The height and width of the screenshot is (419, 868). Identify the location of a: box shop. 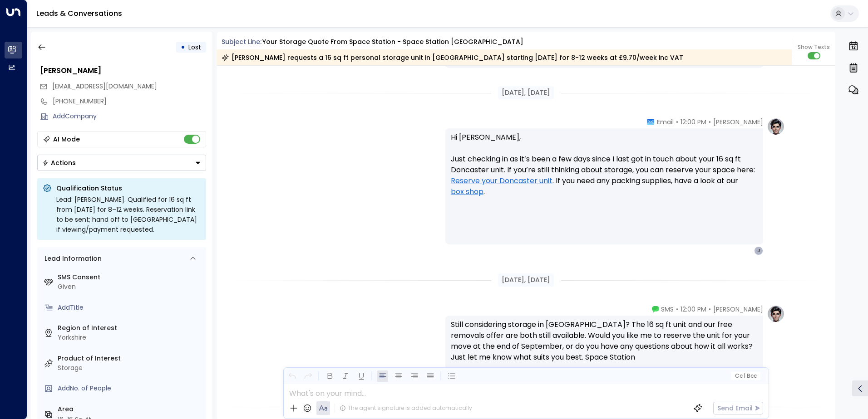
(468, 192).